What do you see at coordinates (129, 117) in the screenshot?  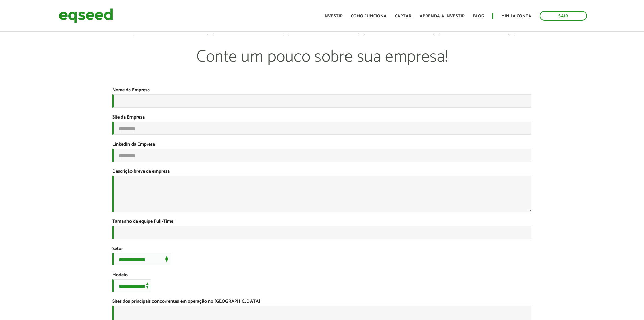 I see `label: Site da Empresa` at bounding box center [129, 117].